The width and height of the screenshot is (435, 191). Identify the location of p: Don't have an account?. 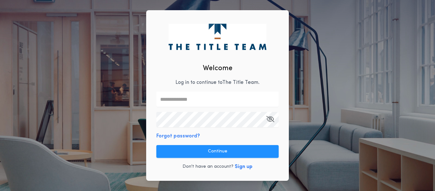
(208, 167).